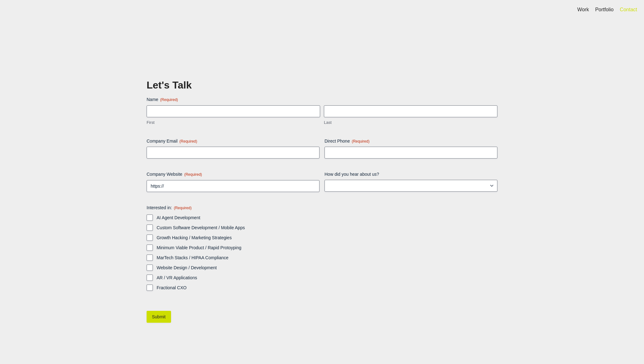  What do you see at coordinates (326, 248) in the screenshot?
I see `label: Minimum Viable Product / Rapid Protoyping` at bounding box center [326, 248].